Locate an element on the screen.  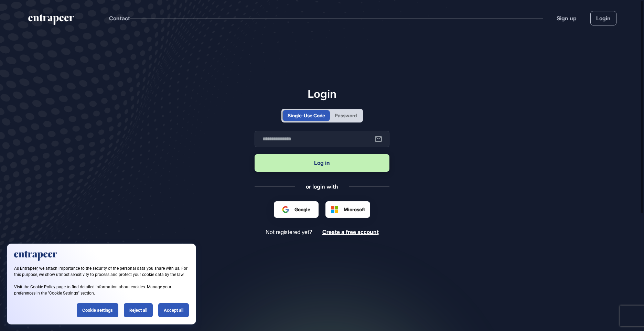
div: or login with is located at coordinates (322, 187).